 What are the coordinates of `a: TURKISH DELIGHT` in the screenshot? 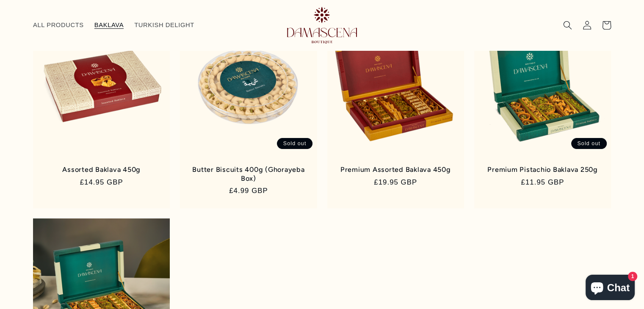 It's located at (164, 25).